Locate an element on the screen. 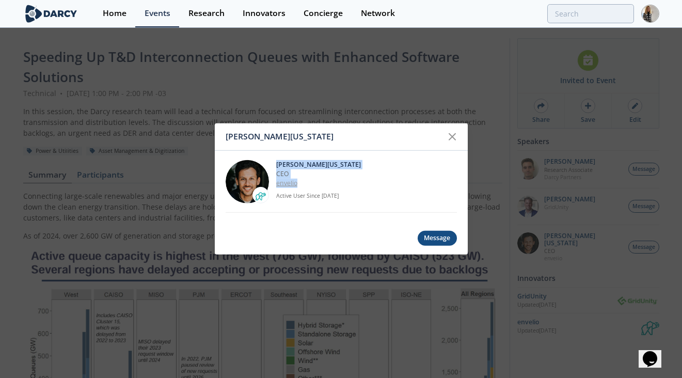  div: Research is located at coordinates (207, 13).